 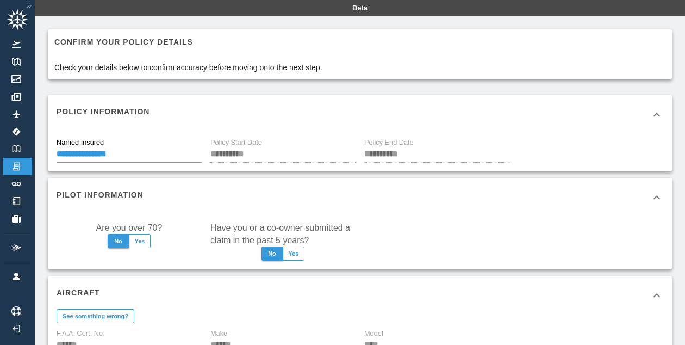 I want to click on button: See something wrong?, so click(x=95, y=316).